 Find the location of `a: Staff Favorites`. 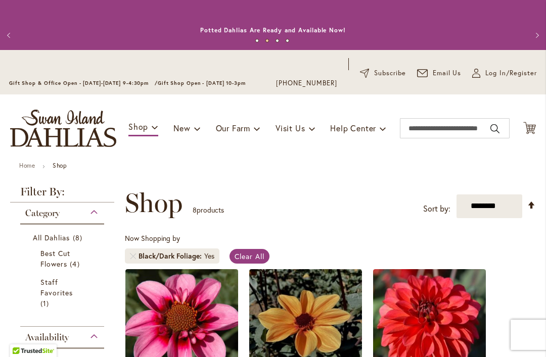

a: Staff Favorites is located at coordinates (63, 293).